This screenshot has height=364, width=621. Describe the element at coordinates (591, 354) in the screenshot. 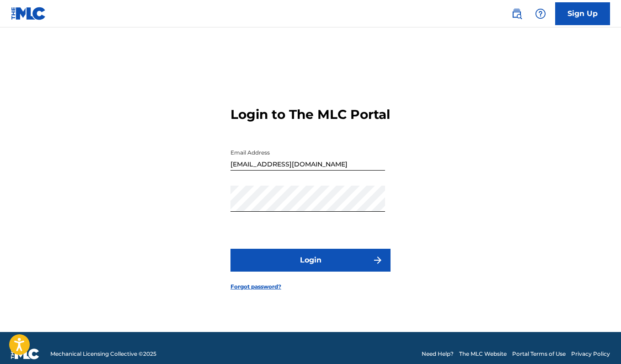

I see `a: Privacy Policy` at that location.